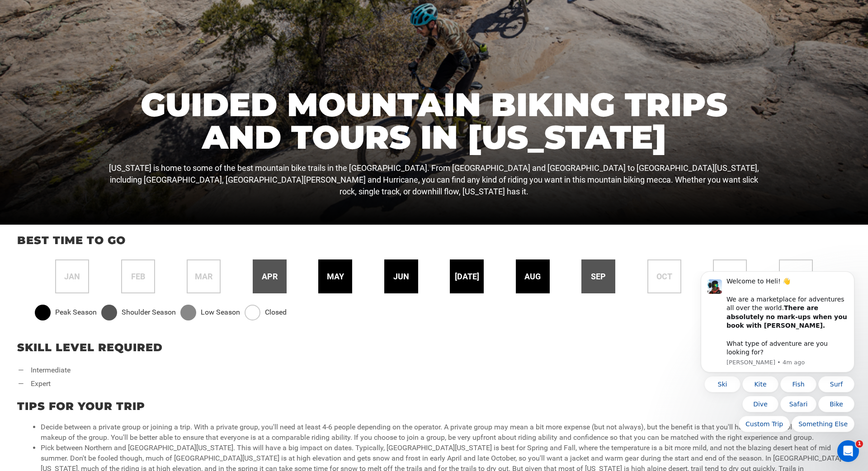 The image size is (868, 471). Describe the element at coordinates (100, 91) in the screenshot. I see `p: Message from Carl, sent 4m ago` at that location.